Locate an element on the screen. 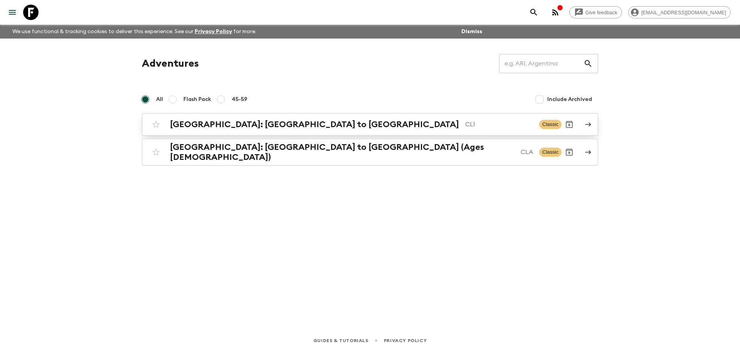 This screenshot has height=351, width=740. span: All is located at coordinates (160, 99).